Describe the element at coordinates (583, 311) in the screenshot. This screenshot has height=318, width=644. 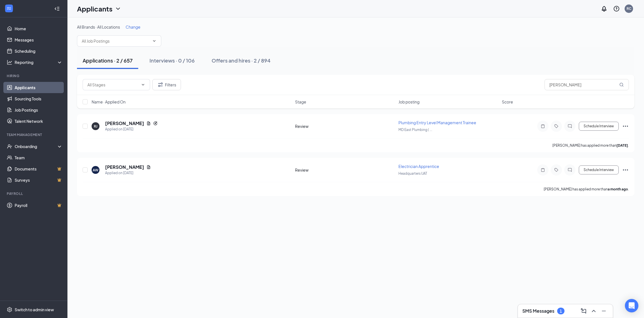
I see `svg: ComposeMessage` at that location.